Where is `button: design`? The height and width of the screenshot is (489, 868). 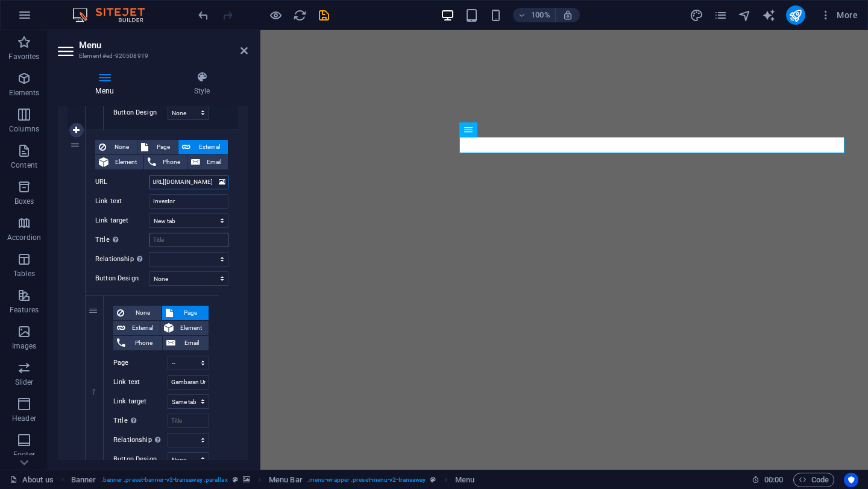
button: design is located at coordinates (697, 15).